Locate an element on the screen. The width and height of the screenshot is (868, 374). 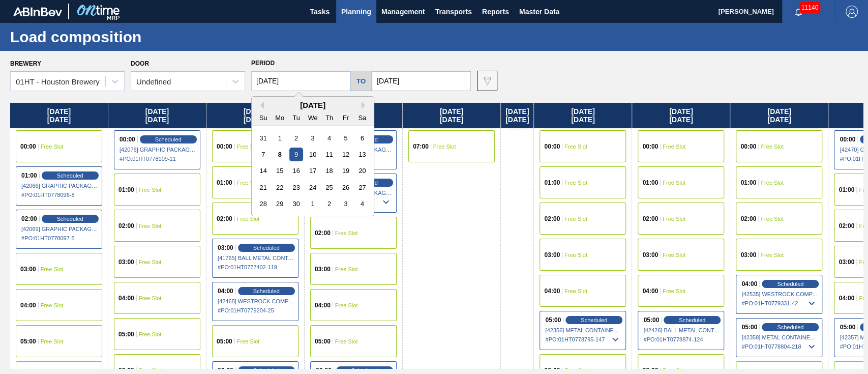
div: Choose Tuesday, September 2nd, 2025 is located at coordinates (296, 138).